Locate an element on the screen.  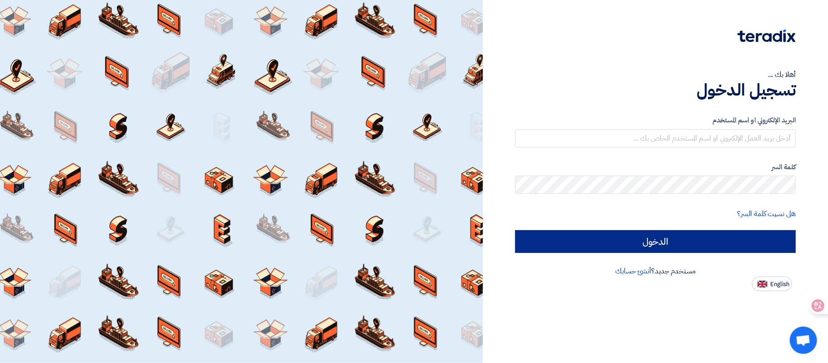
a: Open chat is located at coordinates (804, 340).